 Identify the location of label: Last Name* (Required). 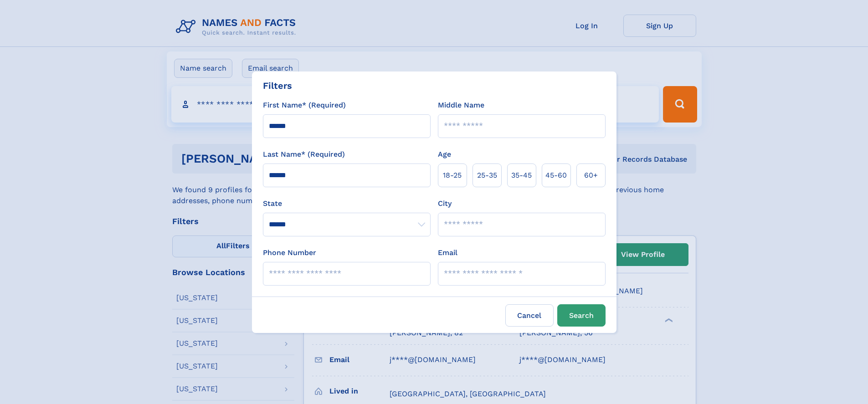
(304, 155).